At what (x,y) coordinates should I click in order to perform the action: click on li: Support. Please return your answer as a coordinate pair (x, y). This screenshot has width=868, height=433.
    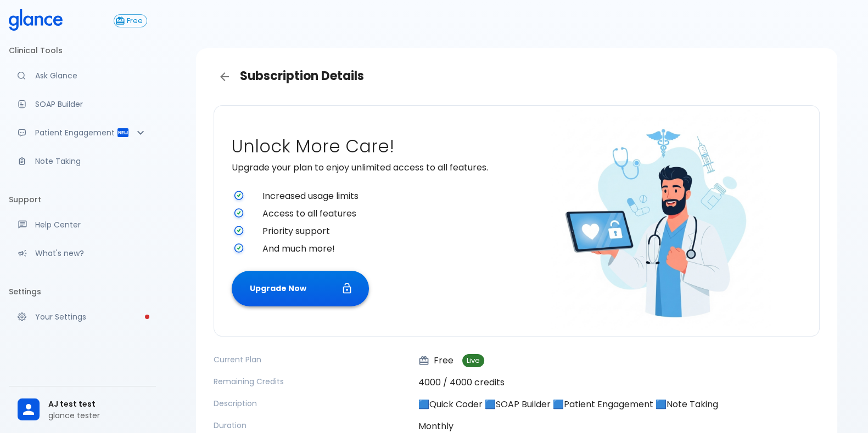
    Looking at the image, I should click on (82, 199).